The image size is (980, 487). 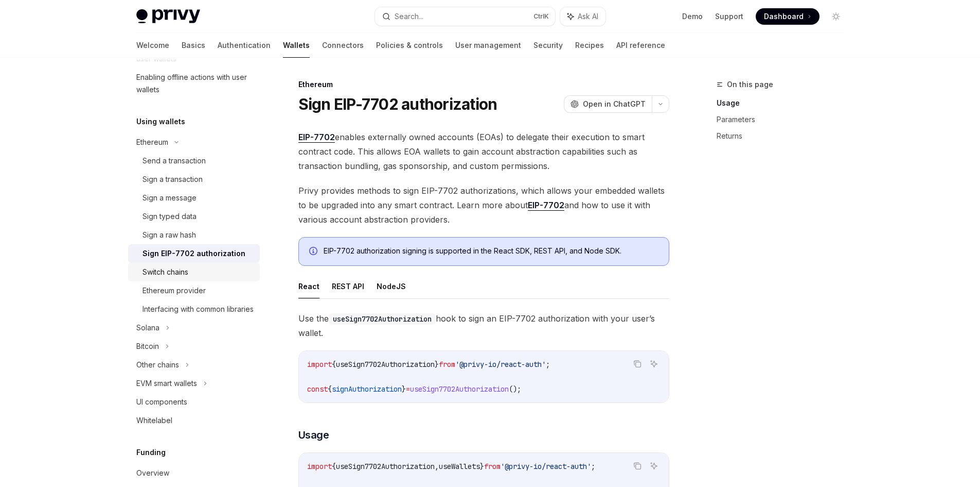 What do you see at coordinates (640, 45) in the screenshot?
I see `a: API reference` at bounding box center [640, 45].